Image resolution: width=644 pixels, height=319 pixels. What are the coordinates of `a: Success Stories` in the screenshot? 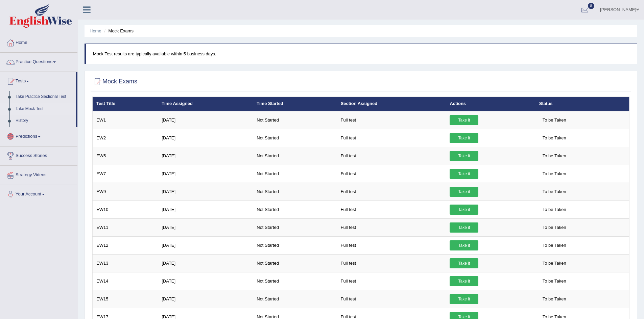 It's located at (39, 155).